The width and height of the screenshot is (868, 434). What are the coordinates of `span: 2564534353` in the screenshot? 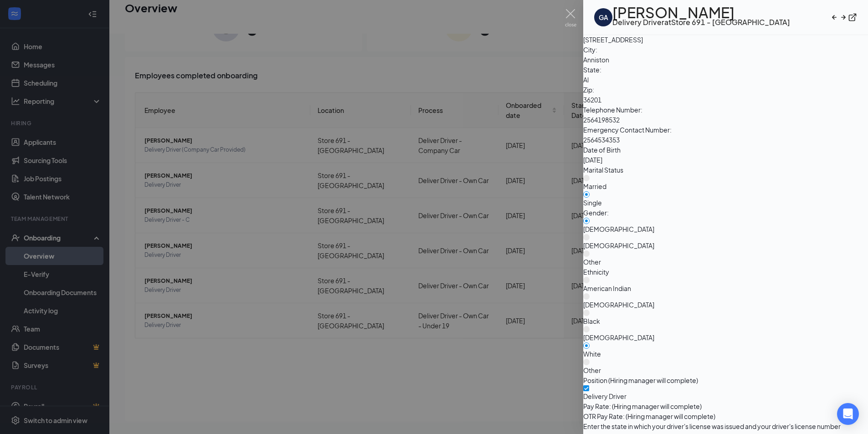 It's located at (726, 140).